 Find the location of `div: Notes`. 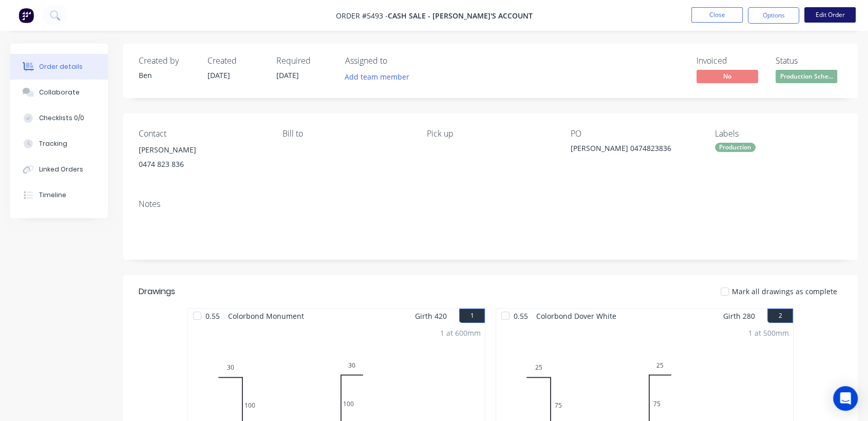

div: Notes is located at coordinates (490, 204).